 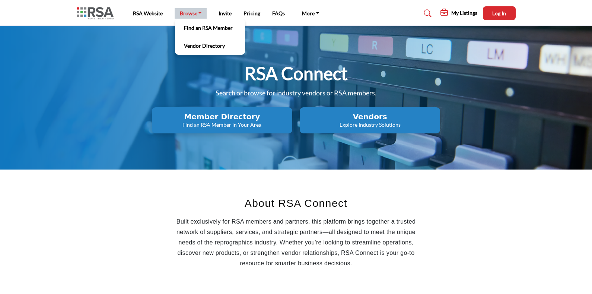 I want to click on p: Explore Industry Solutions, so click(x=370, y=125).